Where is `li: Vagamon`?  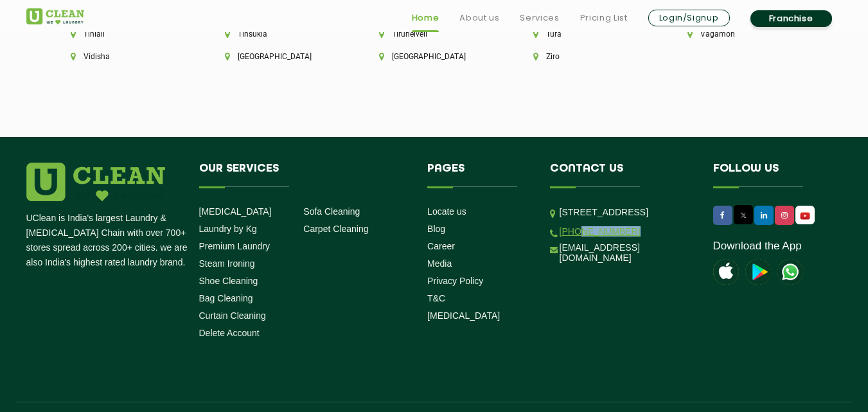
li: Vagamon is located at coordinates (743, 34).